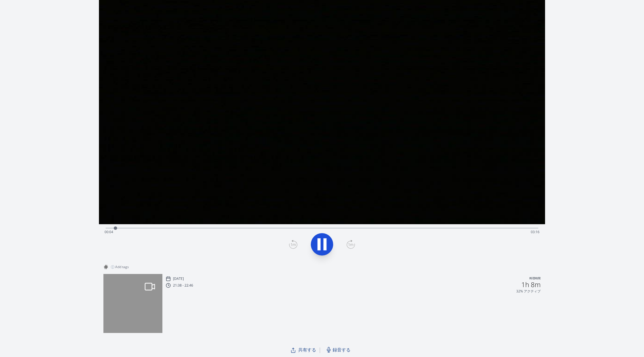 The height and width of the screenshot is (357, 644). I want to click on span: Add tags, so click(122, 267).